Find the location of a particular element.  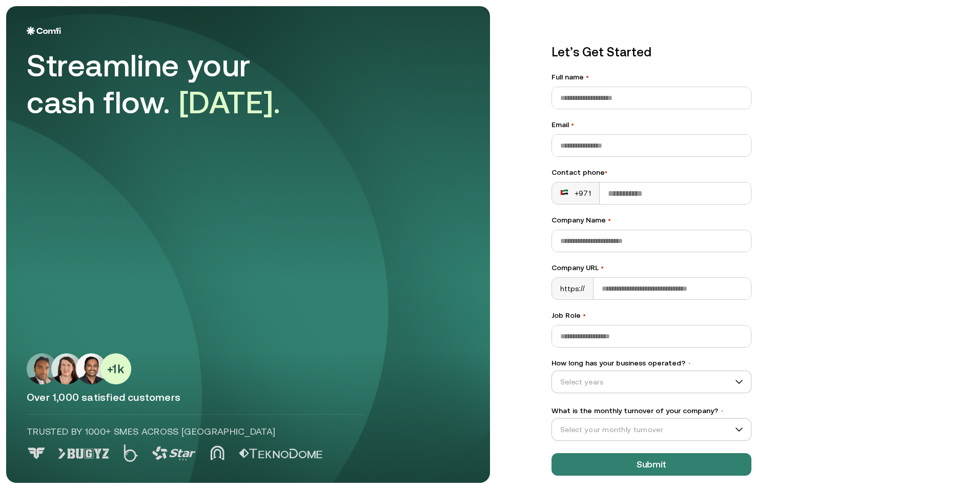

img: Logo 5 is located at coordinates (280, 453).